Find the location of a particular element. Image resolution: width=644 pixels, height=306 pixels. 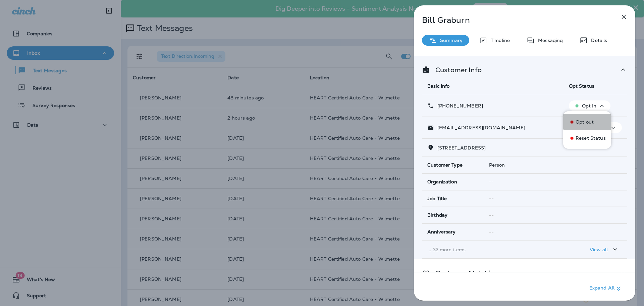

button: Opt In is located at coordinates (590, 106).